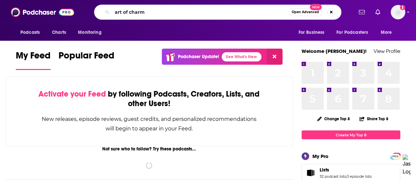 This screenshot has width=416, height=181. I want to click on div: Search podcasts, credits, & more..., so click(218, 12).